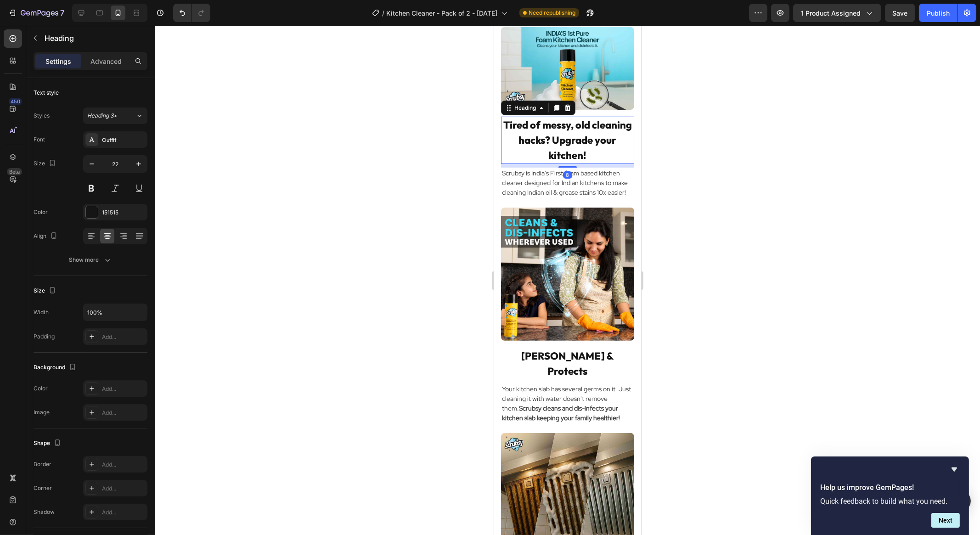 Image resolution: width=980 pixels, height=535 pixels. What do you see at coordinates (46, 92) in the screenshot?
I see `div: Text style` at bounding box center [46, 92].